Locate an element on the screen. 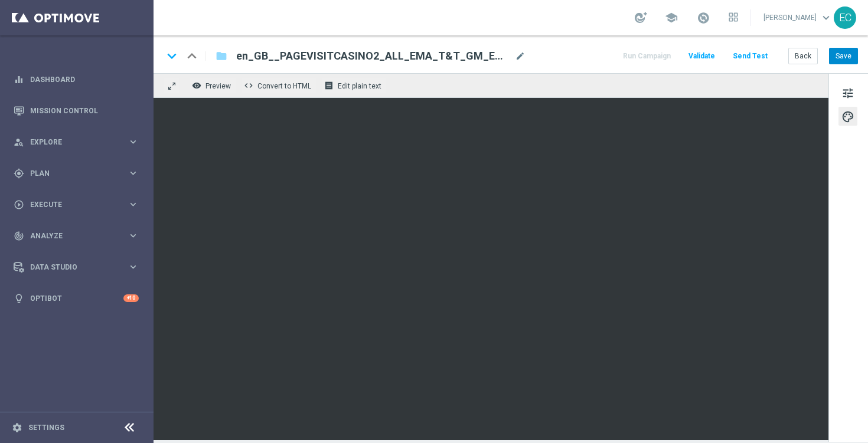 This screenshot has height=443, width=868. button: folder is located at coordinates (221, 56).